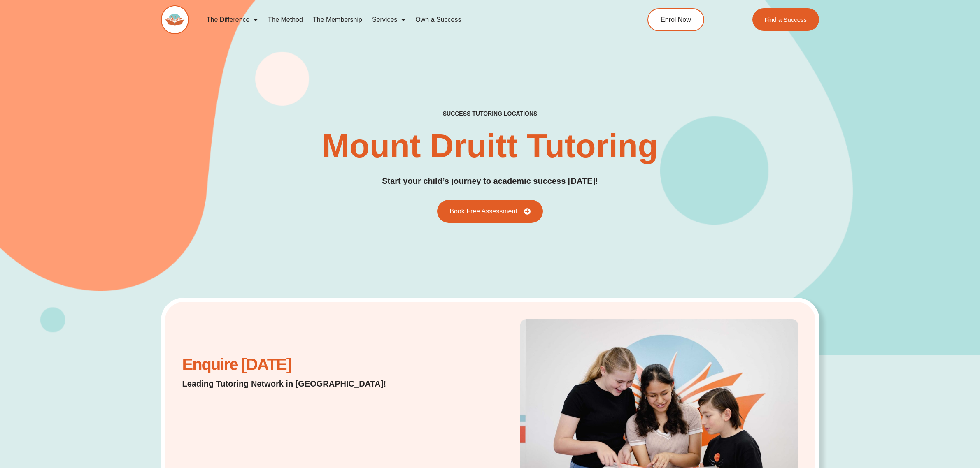  What do you see at coordinates (490, 113) in the screenshot?
I see `h2: success tutoring locations` at bounding box center [490, 113].